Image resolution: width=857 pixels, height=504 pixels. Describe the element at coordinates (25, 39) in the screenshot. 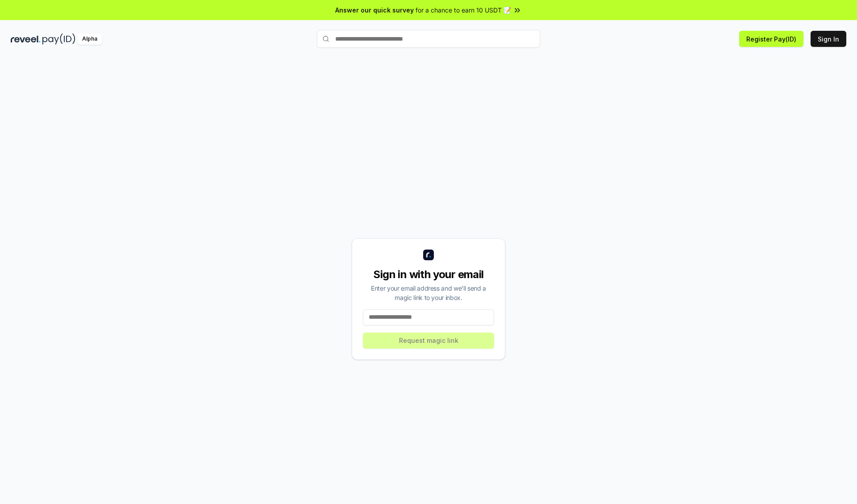

I see `img: reveel_dark` at that location.